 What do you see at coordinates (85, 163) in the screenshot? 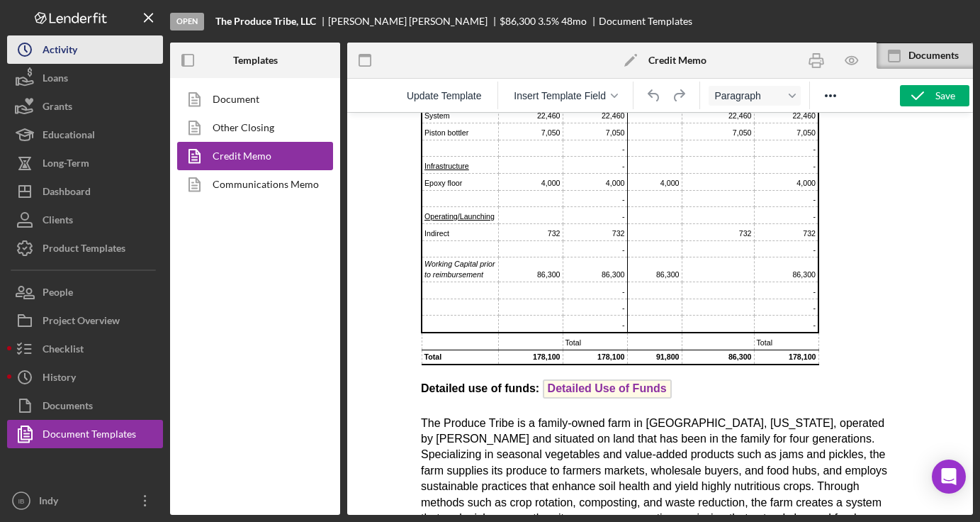
I see `a: Long-Term` at bounding box center [85, 163].